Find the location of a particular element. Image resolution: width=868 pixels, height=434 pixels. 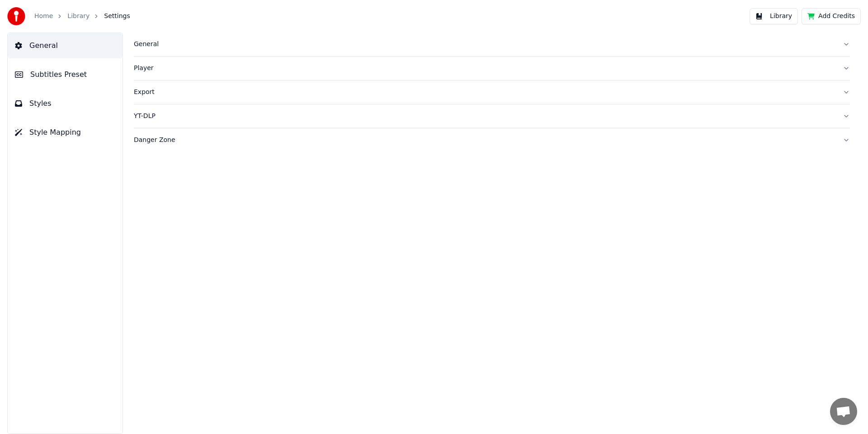

div: Open chat is located at coordinates (843, 411).